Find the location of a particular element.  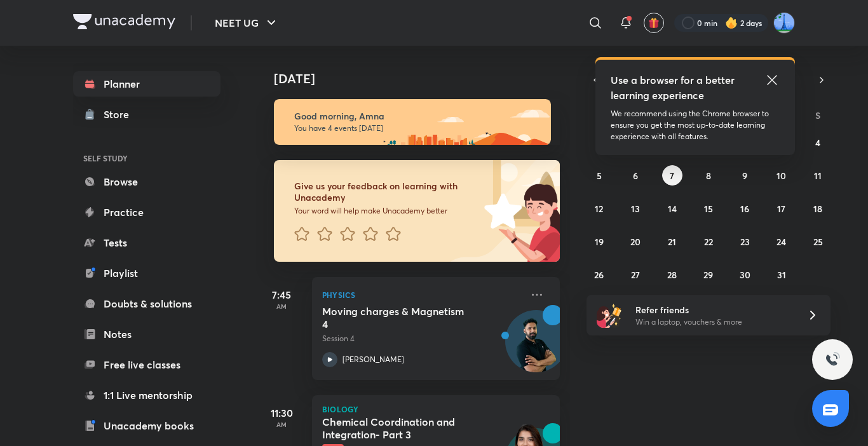

button: October 18, 2025 is located at coordinates (818, 209).